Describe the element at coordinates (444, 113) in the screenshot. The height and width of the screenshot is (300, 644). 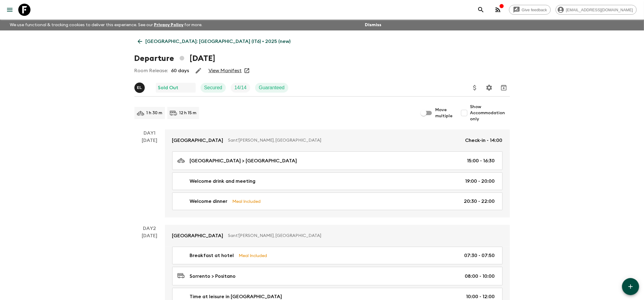
I see `span: Move multiple` at that location.